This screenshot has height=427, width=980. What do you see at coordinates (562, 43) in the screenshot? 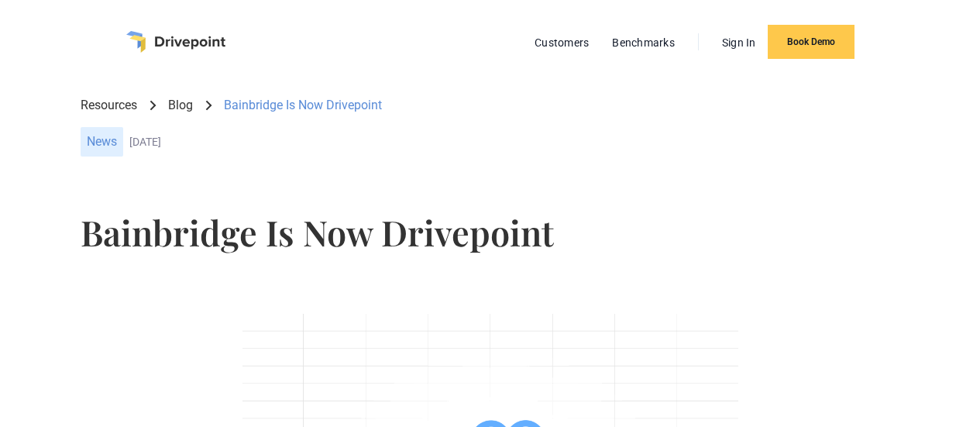
I see `a: Customers` at bounding box center [562, 43].